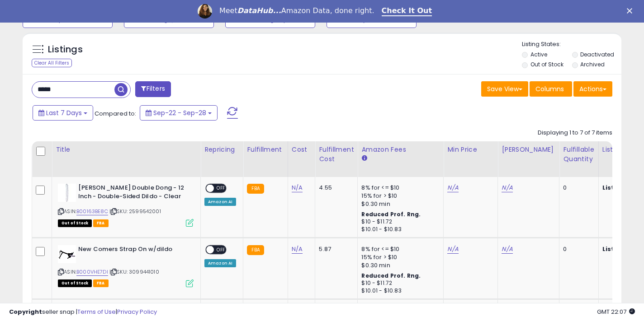 This screenshot has height=321, width=644. What do you see at coordinates (65, 50) in the screenshot?
I see `h5: Listings` at bounding box center [65, 50].